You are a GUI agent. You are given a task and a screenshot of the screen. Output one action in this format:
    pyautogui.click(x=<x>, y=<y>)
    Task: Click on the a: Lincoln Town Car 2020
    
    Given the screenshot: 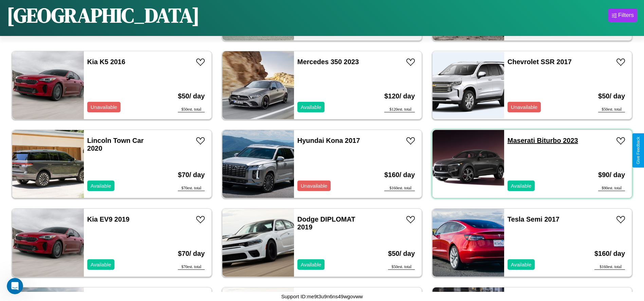 What is the action you would take?
    pyautogui.click(x=115, y=144)
    